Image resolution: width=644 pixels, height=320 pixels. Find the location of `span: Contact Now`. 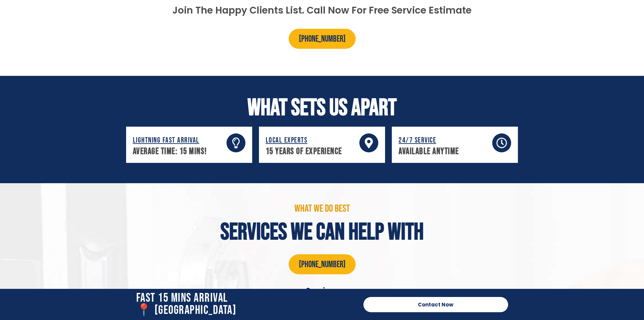

span: Contact Now is located at coordinates (436, 304).